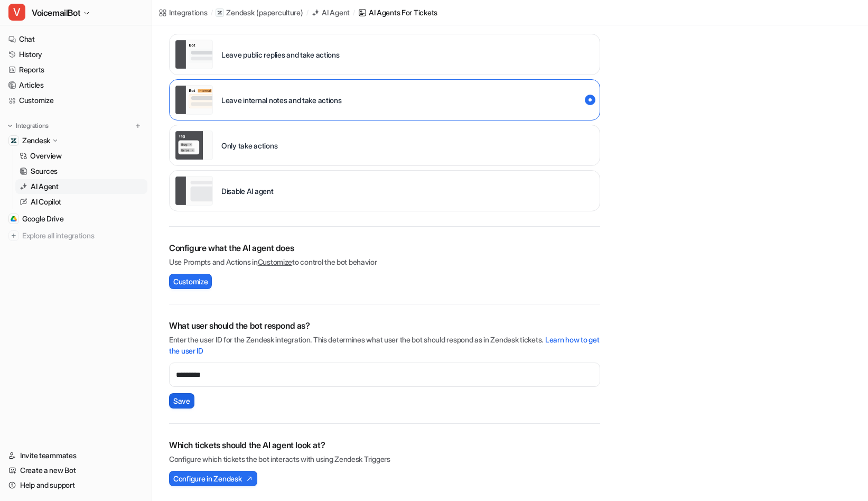 The image size is (868, 501). What do you see at coordinates (403, 12) in the screenshot?
I see `div: AI Agents for tickets` at bounding box center [403, 12].